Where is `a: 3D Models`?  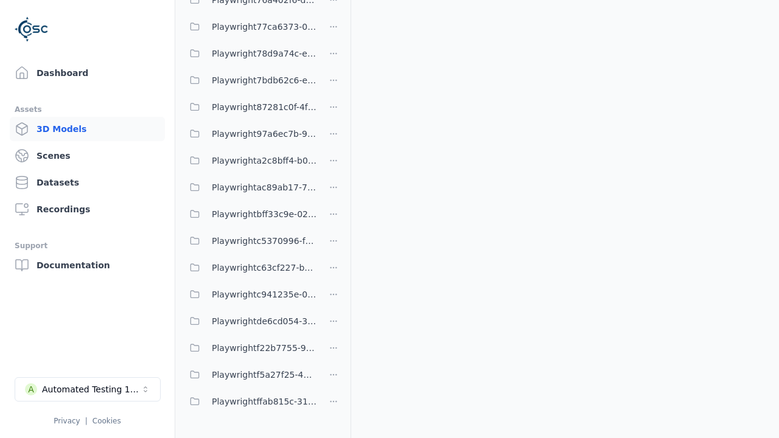
a: 3D Models is located at coordinates (87, 129).